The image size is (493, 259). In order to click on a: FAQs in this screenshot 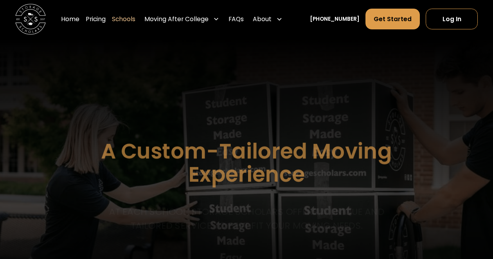, I will do `click(236, 19)`.